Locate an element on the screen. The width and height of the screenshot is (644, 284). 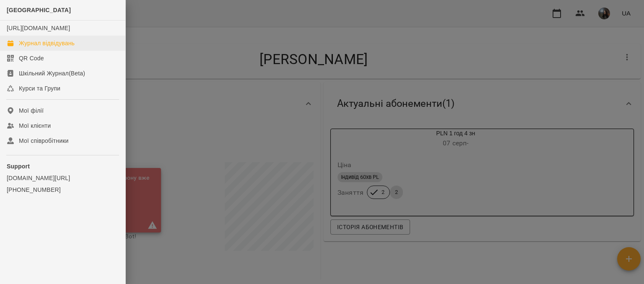
div: Журнал відвідувань is located at coordinates (46, 43).